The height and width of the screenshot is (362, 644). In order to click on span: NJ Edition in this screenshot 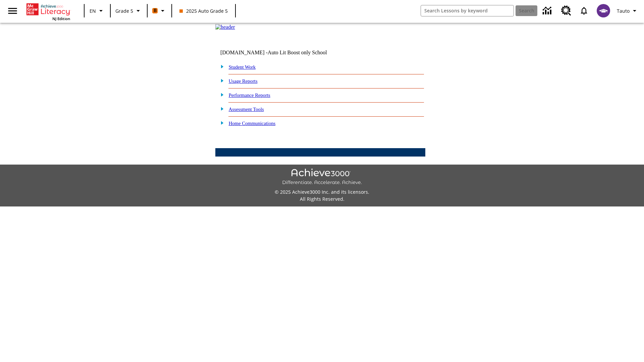, I will do `click(61, 18)`.